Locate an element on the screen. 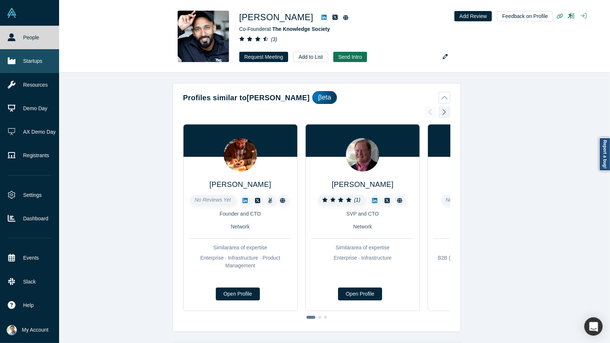 This screenshot has width=610, height=343. button: Request Meeting is located at coordinates (264, 57).